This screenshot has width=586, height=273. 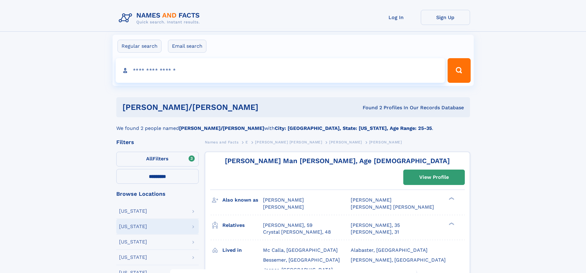 I want to click on label: Regular search, so click(x=139, y=46).